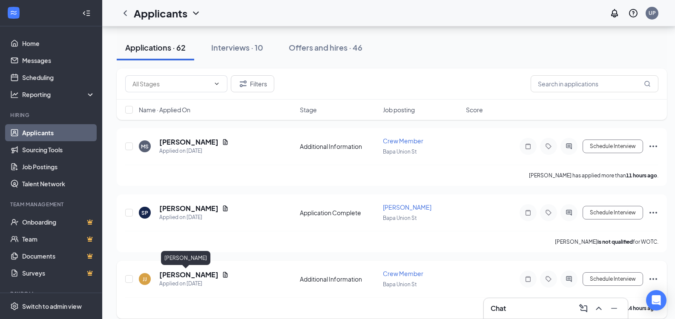 This screenshot has height=319, width=675. I want to click on svg: Analysis, so click(14, 94).